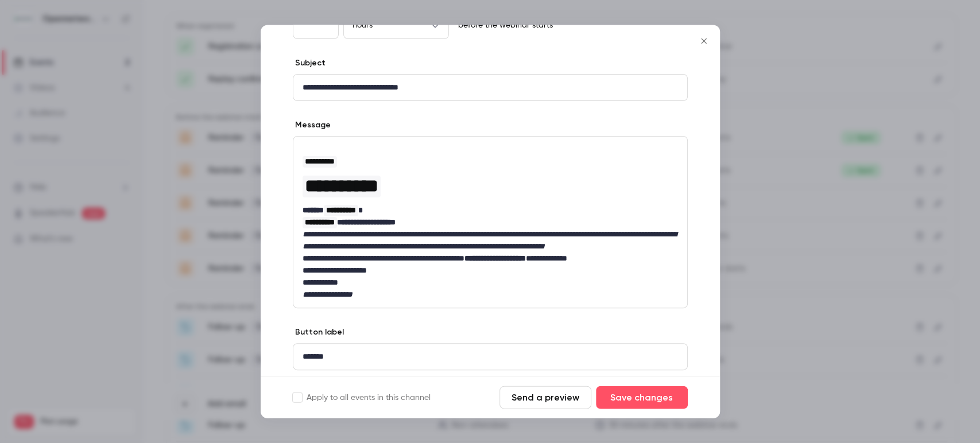 This screenshot has width=980, height=443. Describe the element at coordinates (309, 64) in the screenshot. I see `label: Subject` at that location.